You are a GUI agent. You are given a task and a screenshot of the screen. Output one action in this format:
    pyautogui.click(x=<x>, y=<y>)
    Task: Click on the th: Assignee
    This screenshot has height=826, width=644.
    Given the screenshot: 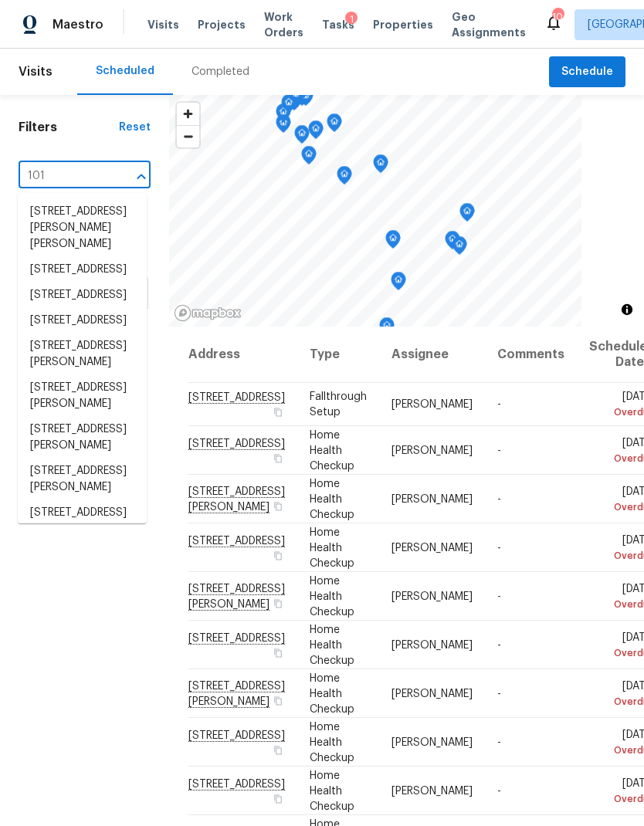 What is the action you would take?
    pyautogui.click(x=431, y=355)
    